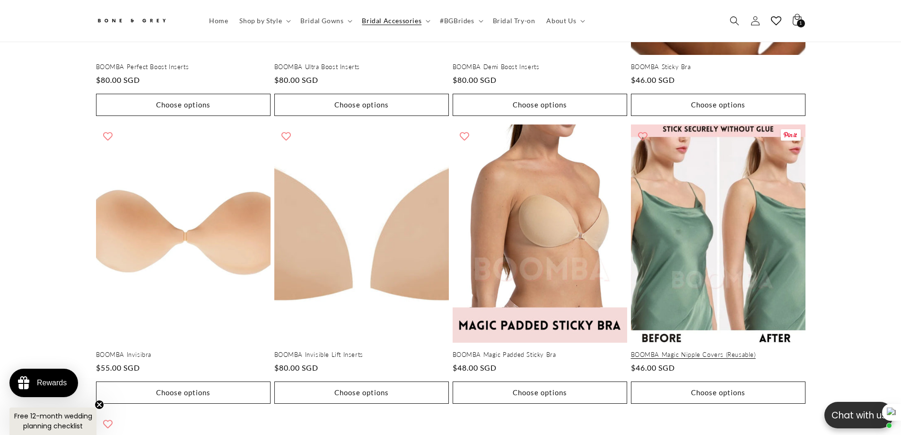 The width and height of the screenshot is (901, 435). What do you see at coordinates (392, 21) in the screenshot?
I see `span: Bridal Accessories` at bounding box center [392, 21].